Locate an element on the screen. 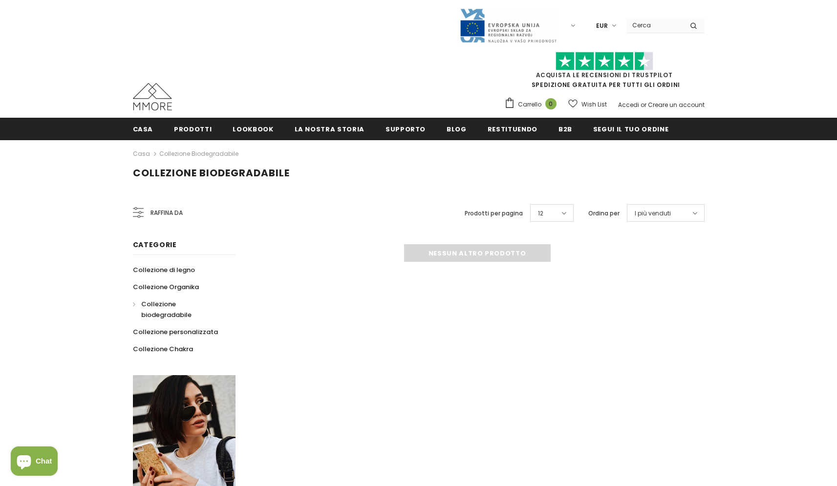 The image size is (837, 486). span: 0 is located at coordinates (551, 104).